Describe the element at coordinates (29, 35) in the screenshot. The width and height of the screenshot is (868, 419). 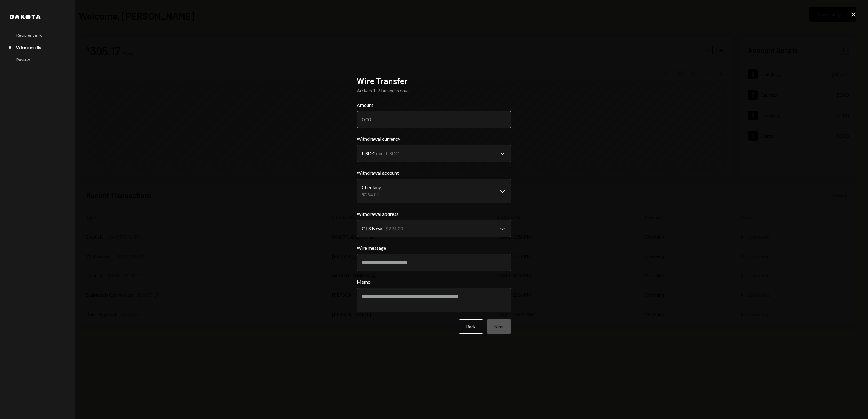
I see `div: Recipient info` at that location.